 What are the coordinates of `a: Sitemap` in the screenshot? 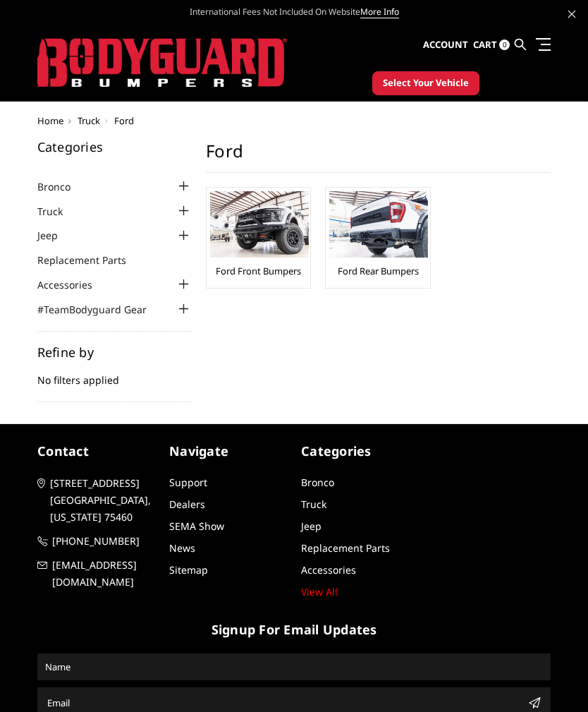 It's located at (188, 569).